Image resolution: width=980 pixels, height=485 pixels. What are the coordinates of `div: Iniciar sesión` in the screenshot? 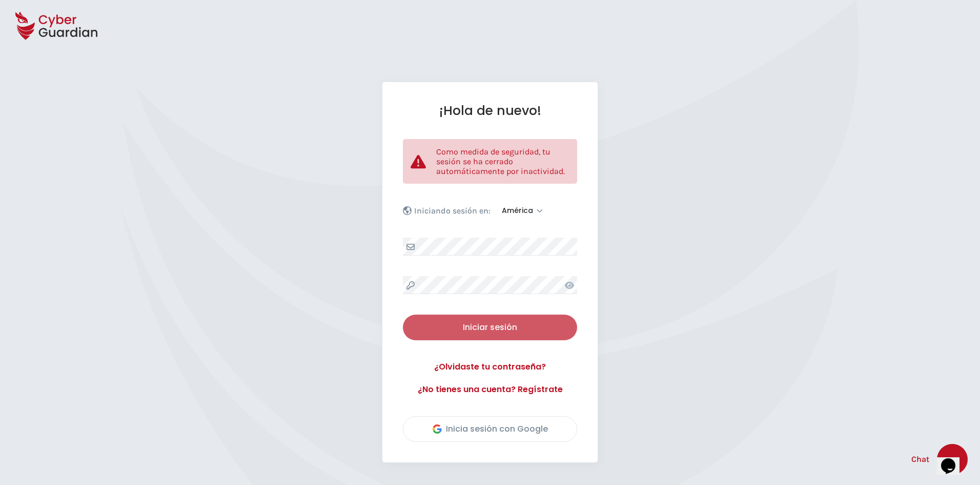 It's located at (490, 327).